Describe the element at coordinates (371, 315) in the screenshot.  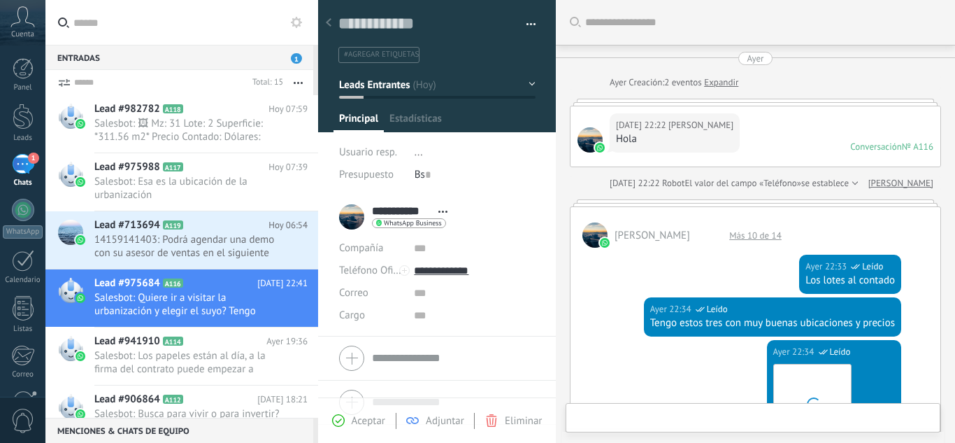
I see `div: Cargo` at that location.